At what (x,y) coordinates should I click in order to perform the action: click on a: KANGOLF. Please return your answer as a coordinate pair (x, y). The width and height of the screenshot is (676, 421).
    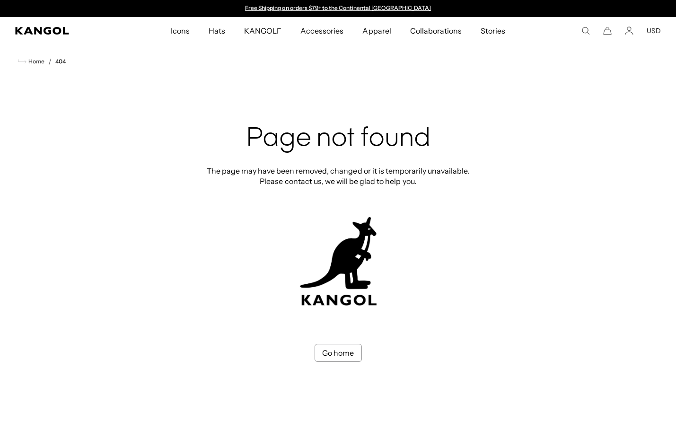
    Looking at the image, I should click on (262, 31).